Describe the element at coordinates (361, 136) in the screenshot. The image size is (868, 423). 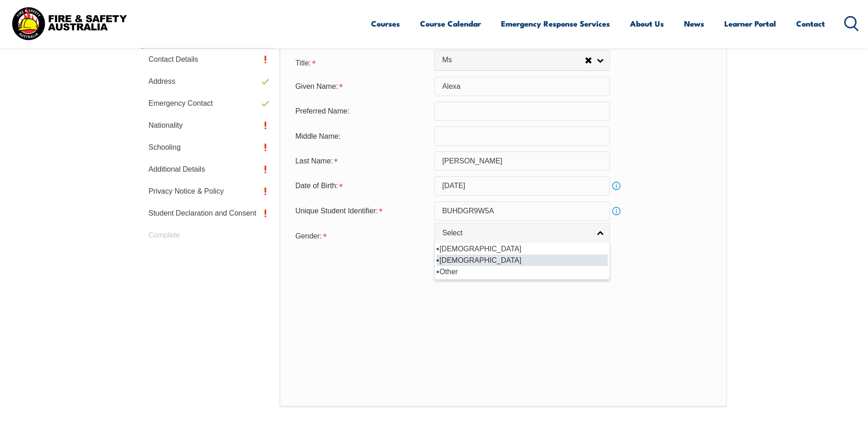
I see `div: Middle Name:` at that location.